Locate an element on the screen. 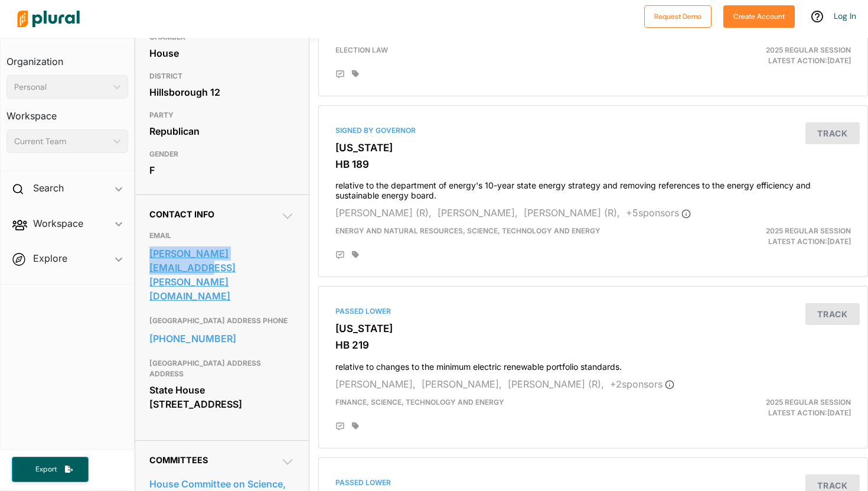 This screenshot has width=868, height=491. span: Election Law is located at coordinates (362, 49).